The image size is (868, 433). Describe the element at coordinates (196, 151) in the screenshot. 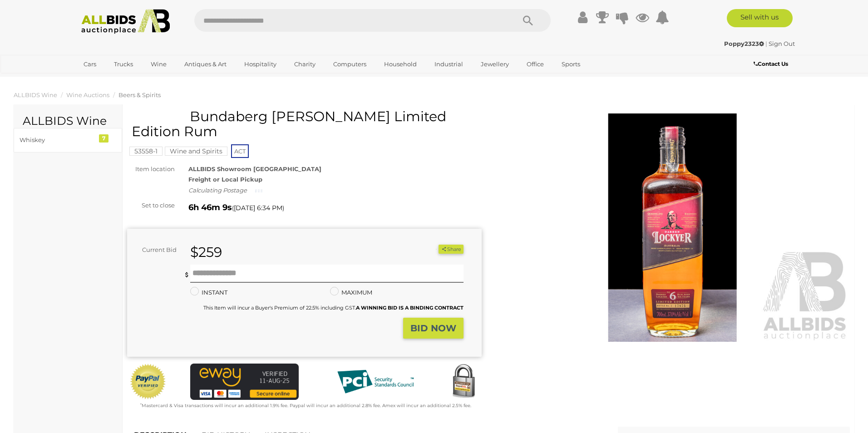

I see `a: Wine and Spirits` at that location.